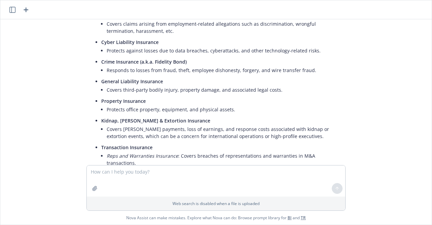 The image size is (432, 225). Describe the element at coordinates (224, 27) in the screenshot. I see `li: Covers claims arising from employment-related allegations such as discrimination, wrongful termin...` at that location.